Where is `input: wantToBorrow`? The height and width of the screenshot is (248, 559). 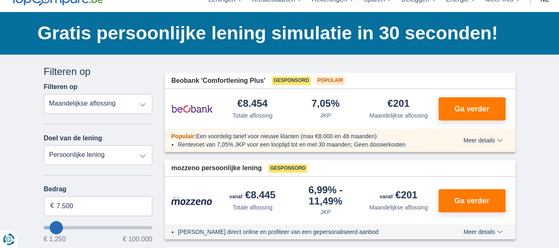
input: wantToBorrow is located at coordinates (98, 228).